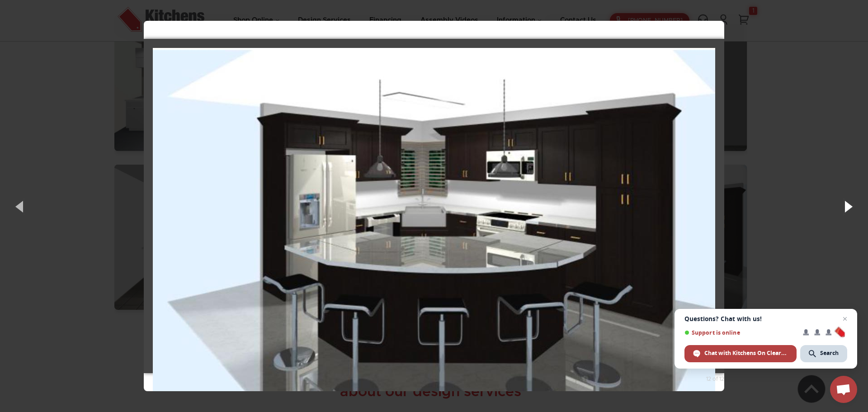  I want to click on span: Close chat, so click(845, 319).